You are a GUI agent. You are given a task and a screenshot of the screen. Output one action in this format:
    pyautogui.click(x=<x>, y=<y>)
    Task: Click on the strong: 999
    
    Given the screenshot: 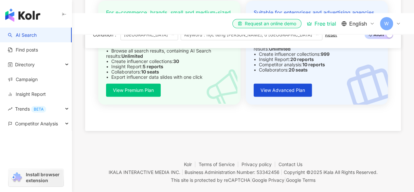 What is the action you would take?
    pyautogui.click(x=325, y=54)
    